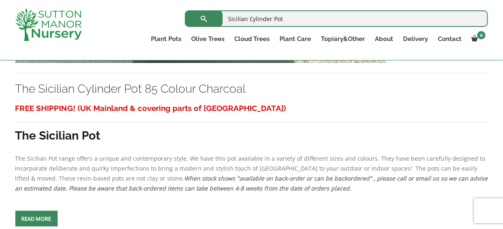 The height and width of the screenshot is (229, 503). Describe the element at coordinates (450, 39) in the screenshot. I see `a: Contact` at that location.